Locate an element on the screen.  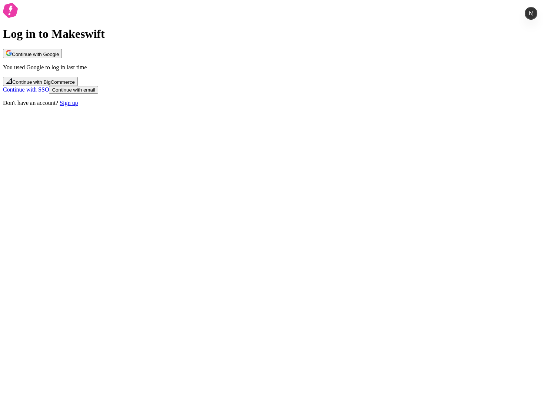
button: Continue with BigCommerce is located at coordinates (40, 81).